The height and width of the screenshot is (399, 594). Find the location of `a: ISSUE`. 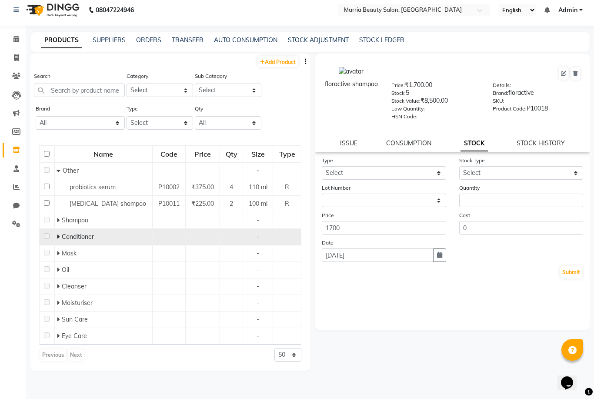

a: ISSUE is located at coordinates (349, 143).